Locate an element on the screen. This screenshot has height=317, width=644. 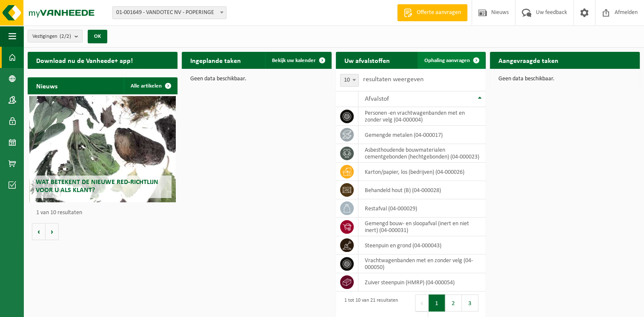
button: Previous is located at coordinates (422, 303).